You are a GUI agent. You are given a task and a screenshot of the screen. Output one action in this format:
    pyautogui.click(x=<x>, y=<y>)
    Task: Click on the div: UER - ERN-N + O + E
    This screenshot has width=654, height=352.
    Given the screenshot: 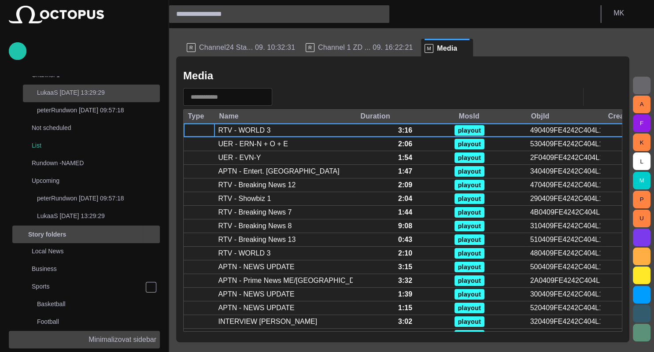 What is the action you would take?
    pyautogui.click(x=253, y=144)
    